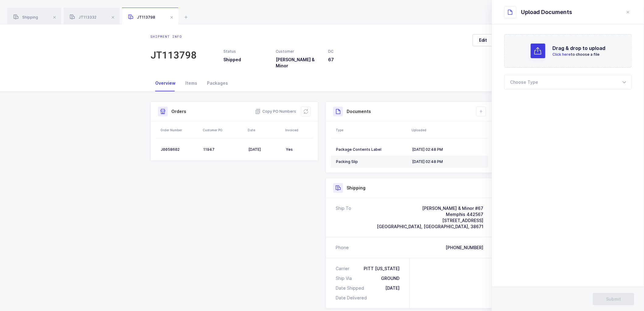  I want to click on div: Customer, so click(298, 51).